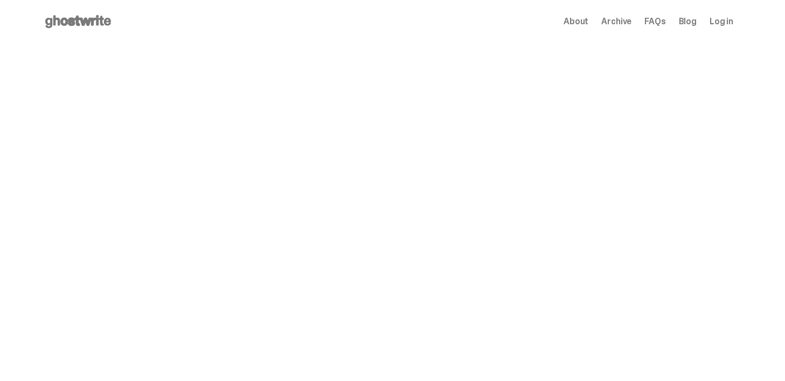 This screenshot has height=381, width=785. What do you see at coordinates (74, 251) in the screenshot?
I see `span: Archived` at bounding box center [74, 251].